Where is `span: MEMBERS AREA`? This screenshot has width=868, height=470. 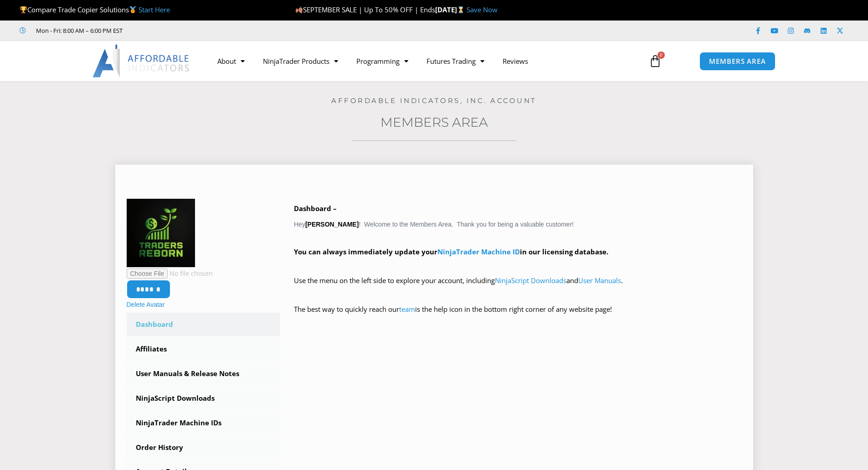 span: MEMBERS AREA is located at coordinates (737, 61).